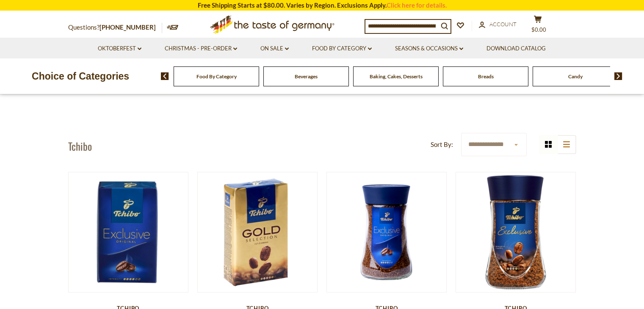 The height and width of the screenshot is (309, 644). Describe the element at coordinates (307, 76) in the screenshot. I see `span: Beverages` at that location.